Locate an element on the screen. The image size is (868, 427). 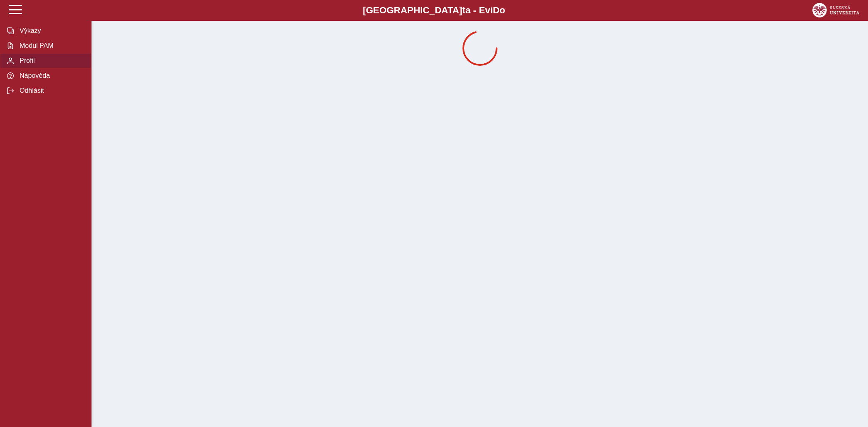
span: D is located at coordinates (496, 10).